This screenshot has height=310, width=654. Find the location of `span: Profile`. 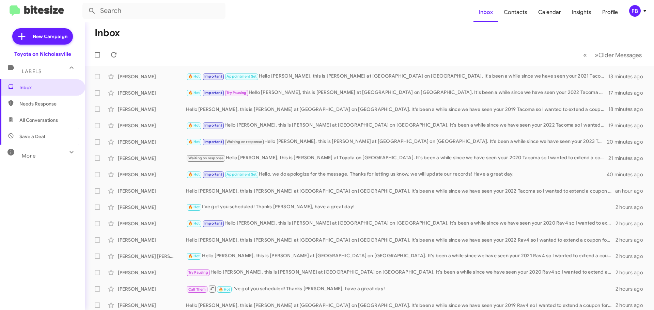

span: Profile is located at coordinates (610, 12).